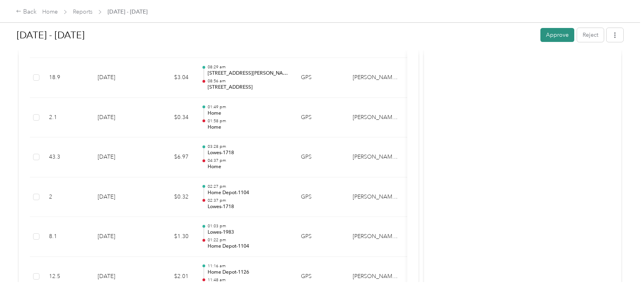 The image size is (644, 296). I want to click on p: Home Depot-1126, so click(248, 272).